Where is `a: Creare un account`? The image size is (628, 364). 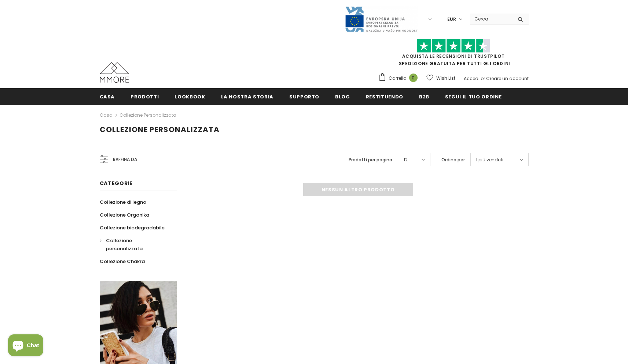 a: Creare un account is located at coordinates (507, 78).